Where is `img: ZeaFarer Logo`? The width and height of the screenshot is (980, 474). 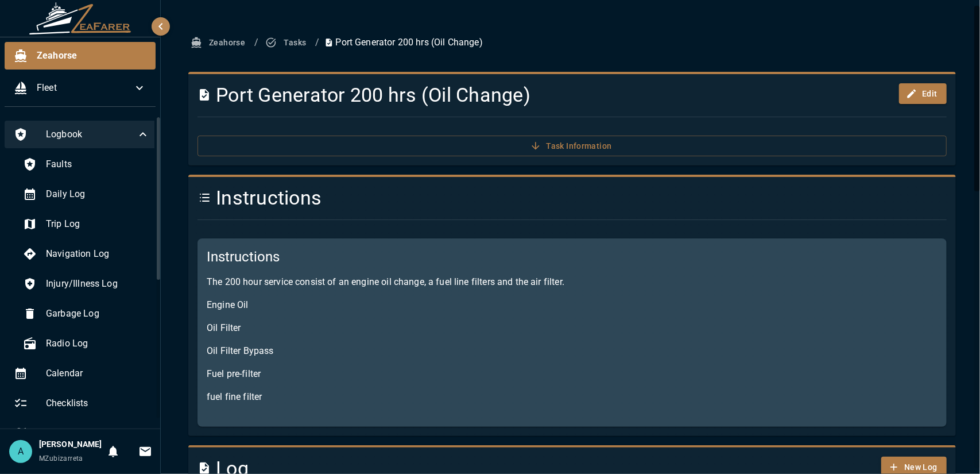
img: ZeaFarer Logo is located at coordinates (81, 18).